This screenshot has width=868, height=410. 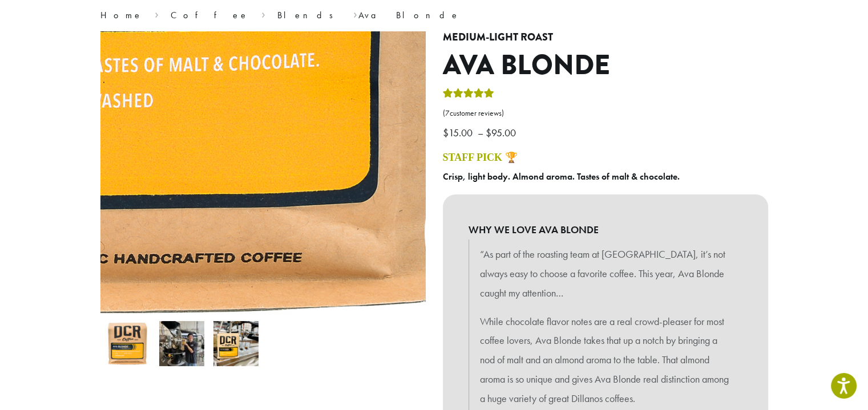 What do you see at coordinates (236, 343) in the screenshot?
I see `img: Ava Blonde - Image 3` at bounding box center [236, 343].